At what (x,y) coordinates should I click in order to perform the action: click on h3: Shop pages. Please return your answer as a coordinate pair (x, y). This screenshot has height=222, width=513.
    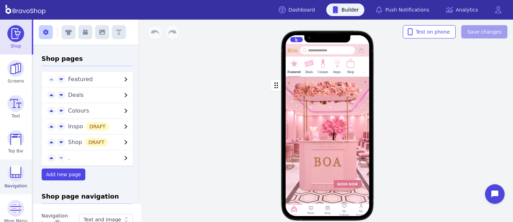
    Looking at the image, I should click on (87, 60).